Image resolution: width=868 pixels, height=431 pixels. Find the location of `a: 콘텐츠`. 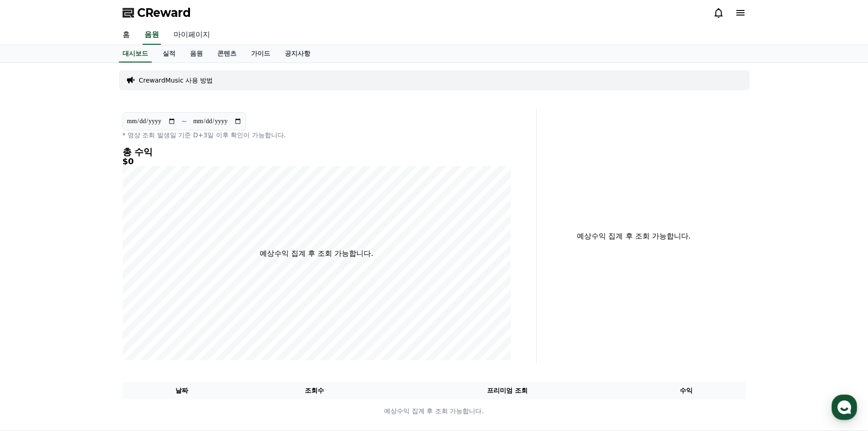

a: 콘텐츠 is located at coordinates (227, 54).